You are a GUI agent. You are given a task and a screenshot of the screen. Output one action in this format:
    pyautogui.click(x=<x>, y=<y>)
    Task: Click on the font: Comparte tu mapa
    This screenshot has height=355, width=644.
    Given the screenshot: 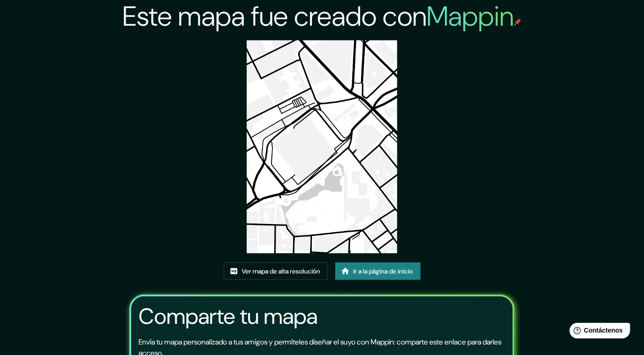 What is the action you would take?
    pyautogui.click(x=228, y=317)
    